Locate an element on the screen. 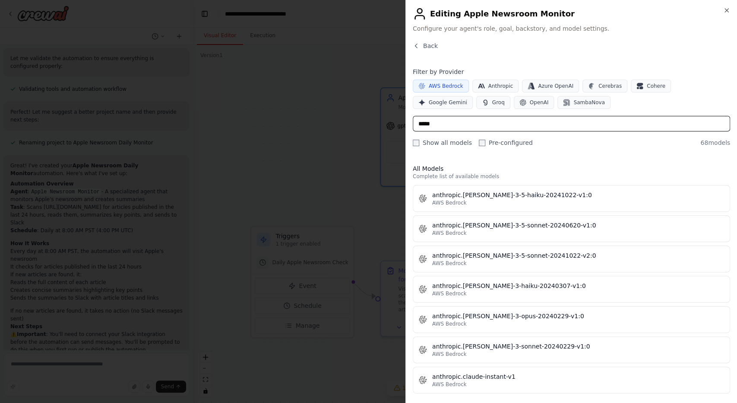 This screenshot has height=403, width=737. input: Show all models is located at coordinates (416, 143).